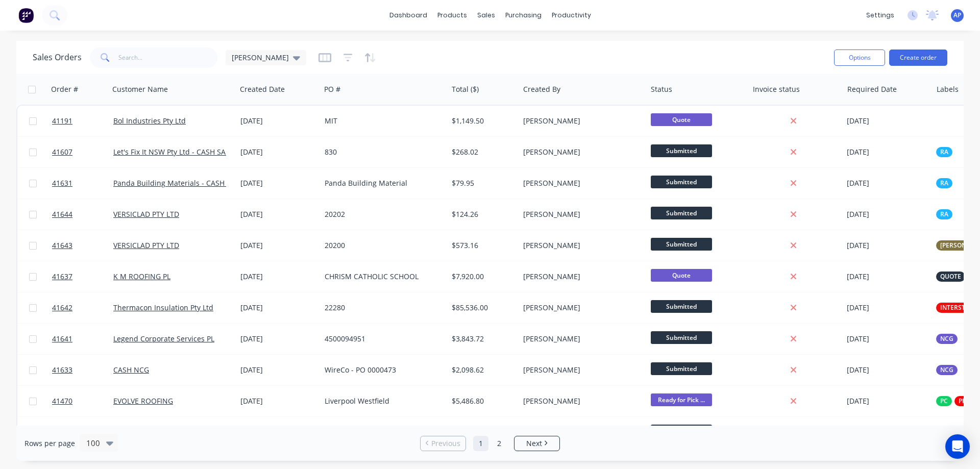 This screenshot has width=980, height=469. I want to click on span: QUOTE, so click(950, 276).